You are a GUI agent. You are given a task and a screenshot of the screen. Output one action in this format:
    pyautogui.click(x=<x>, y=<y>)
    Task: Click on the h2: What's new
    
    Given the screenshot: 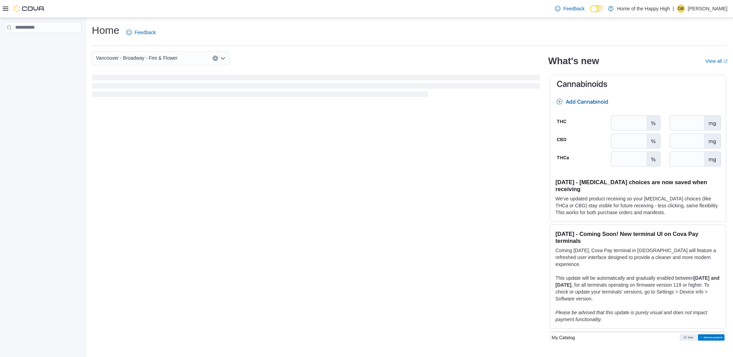 What is the action you would take?
    pyautogui.click(x=573, y=61)
    